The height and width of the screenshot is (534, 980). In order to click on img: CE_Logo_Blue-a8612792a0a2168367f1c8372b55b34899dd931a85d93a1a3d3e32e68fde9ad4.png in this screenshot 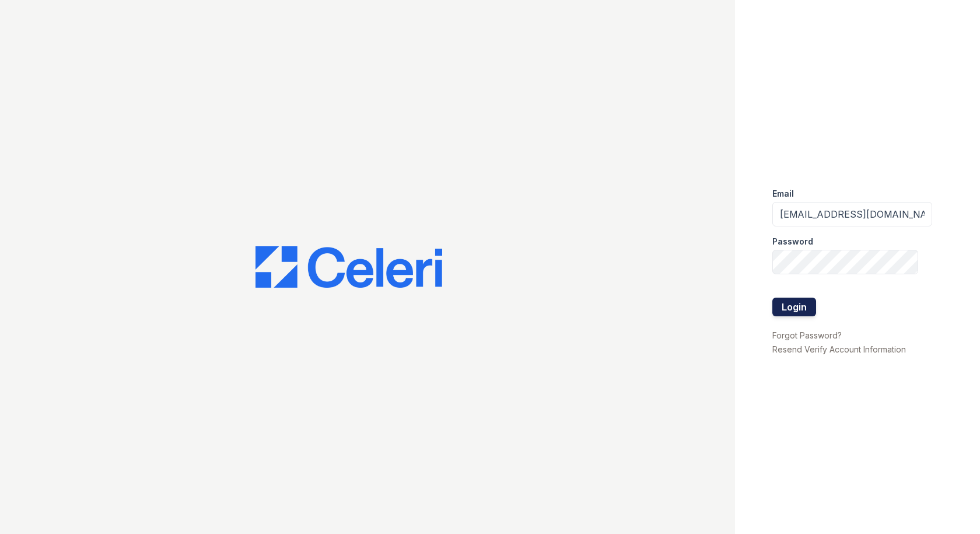, I will do `click(349, 267)`.